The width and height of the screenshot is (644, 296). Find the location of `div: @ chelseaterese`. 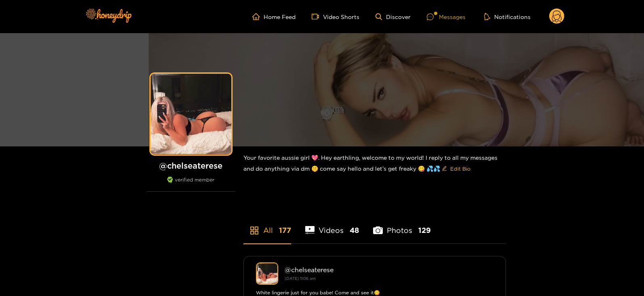

div: @ chelseaterese is located at coordinates (389, 270).